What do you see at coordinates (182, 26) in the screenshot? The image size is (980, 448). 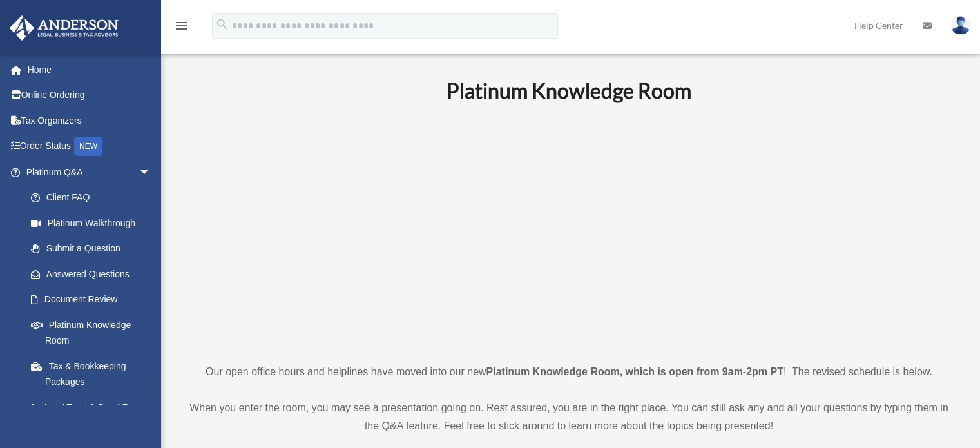 I see `i: menu` at bounding box center [182, 26].